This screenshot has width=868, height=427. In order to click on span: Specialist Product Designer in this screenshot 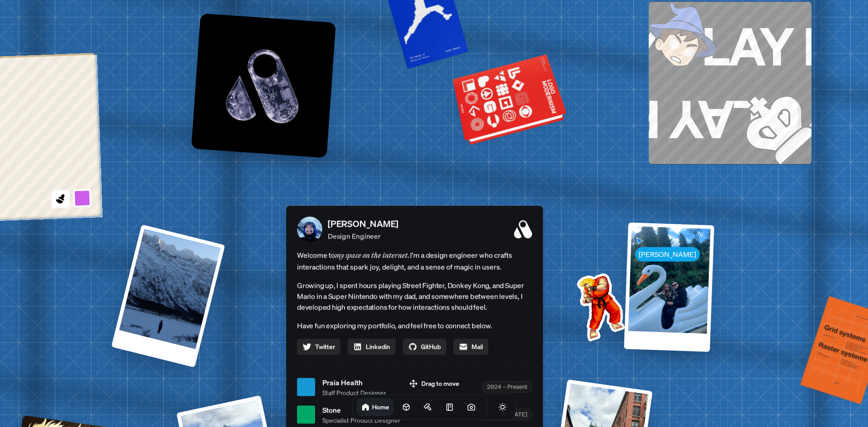, I will do `click(361, 419)`.